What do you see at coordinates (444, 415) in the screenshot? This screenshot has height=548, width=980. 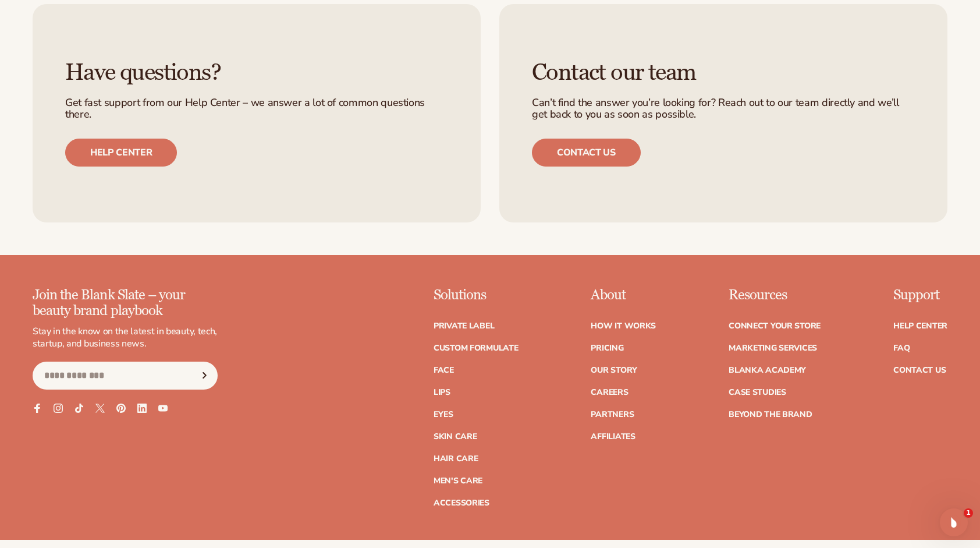 I see `a: Eyes` at bounding box center [444, 415].